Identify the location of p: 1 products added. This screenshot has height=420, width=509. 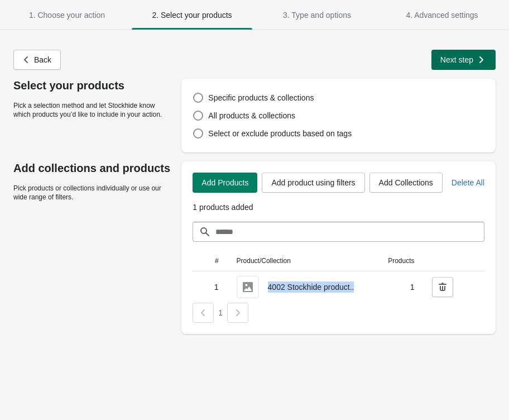
(338, 207).